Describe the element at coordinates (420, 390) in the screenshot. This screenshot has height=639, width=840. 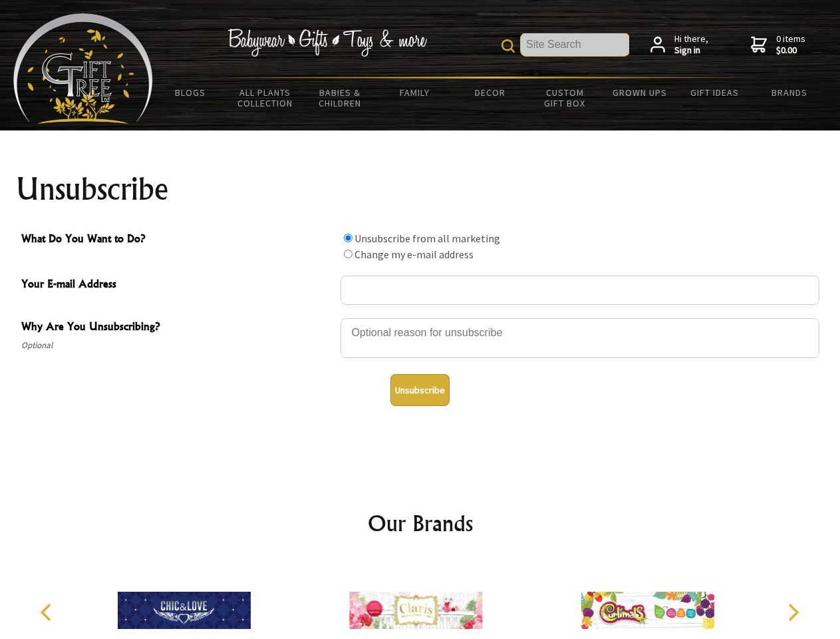
I see `button: Unsubscribe` at that location.